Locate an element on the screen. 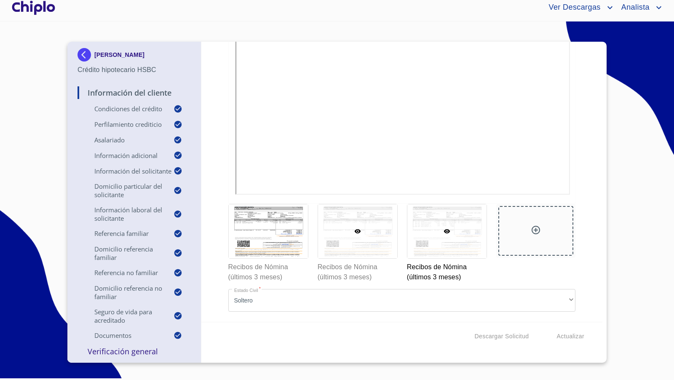  p: Crédito hipotecario HSBC is located at coordinates (134, 70).